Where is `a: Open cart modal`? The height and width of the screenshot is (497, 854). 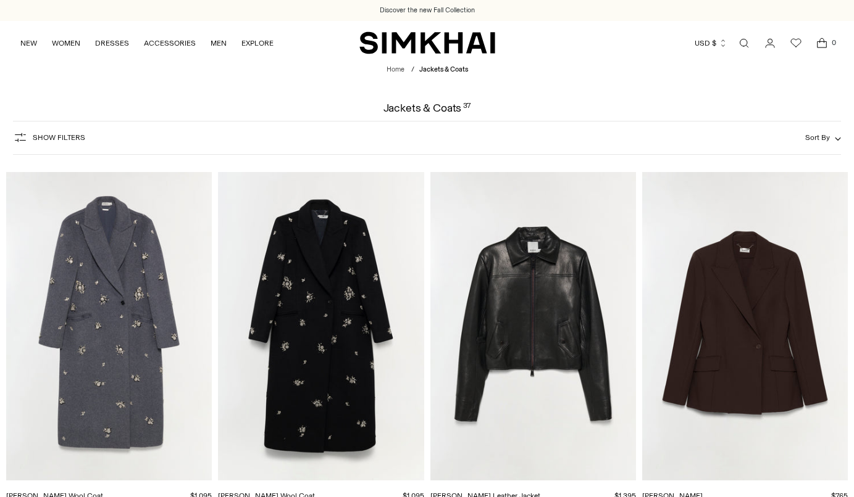 a: Open cart modal is located at coordinates (821, 43).